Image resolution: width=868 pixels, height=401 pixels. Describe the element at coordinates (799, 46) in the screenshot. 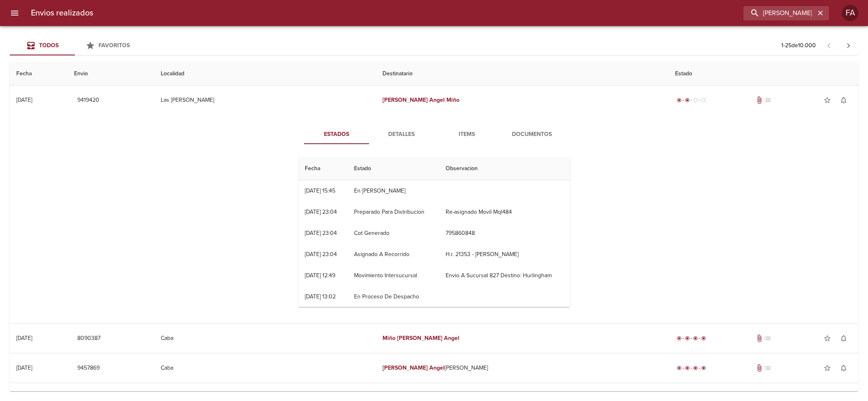

I see `p: 1 - 25 de 10.000` at that location.